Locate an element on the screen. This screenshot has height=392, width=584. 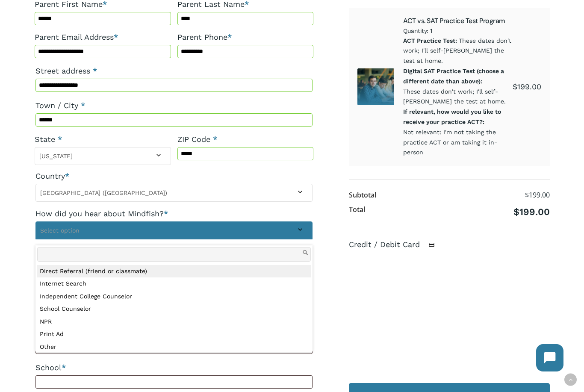
label: Country is located at coordinates (174, 176).